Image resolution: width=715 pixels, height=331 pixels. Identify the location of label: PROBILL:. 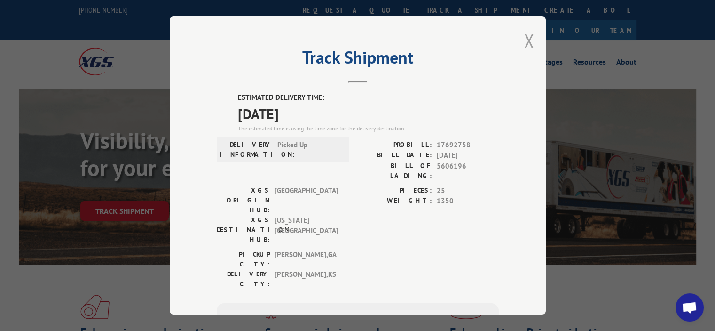
(395, 145).